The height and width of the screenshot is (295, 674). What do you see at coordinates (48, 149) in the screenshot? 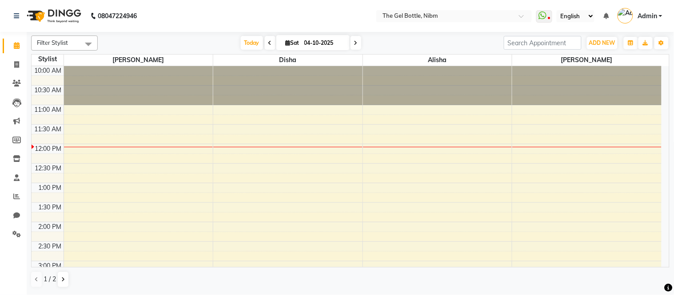
I see `div: 12:00 PM` at bounding box center [48, 149].